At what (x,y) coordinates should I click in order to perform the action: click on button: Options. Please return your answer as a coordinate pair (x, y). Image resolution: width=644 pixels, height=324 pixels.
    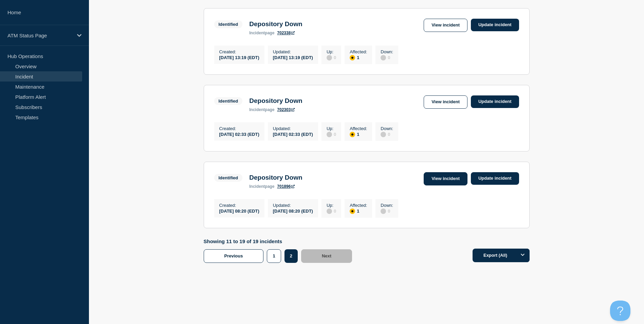
    Looking at the image, I should click on (523, 255).